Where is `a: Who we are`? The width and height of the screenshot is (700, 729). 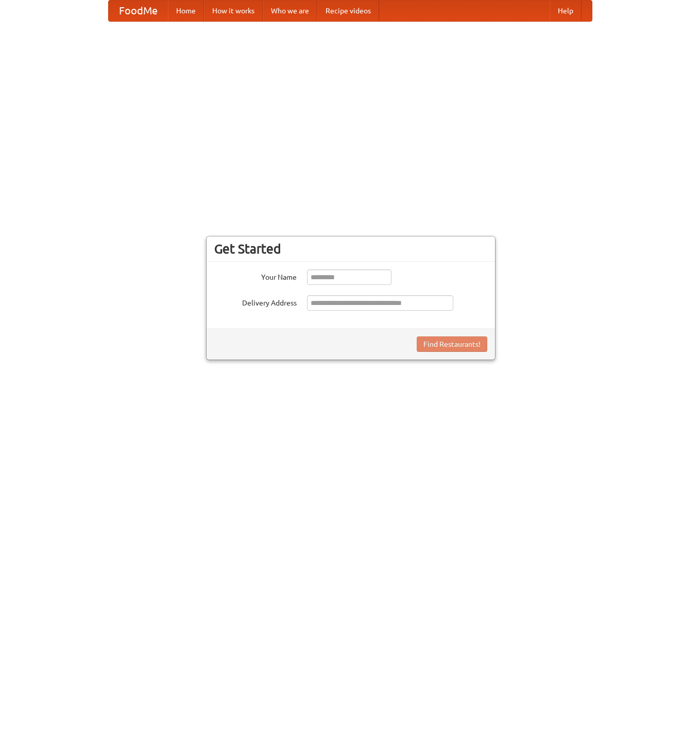
a: Who we are is located at coordinates (290, 11).